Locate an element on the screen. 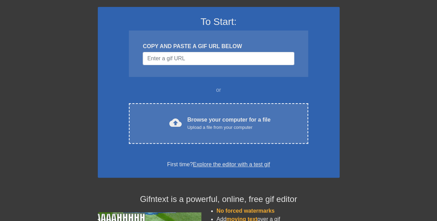 Image resolution: width=437 pixels, height=221 pixels. div: Browse your computer for a file is located at coordinates (229, 123).